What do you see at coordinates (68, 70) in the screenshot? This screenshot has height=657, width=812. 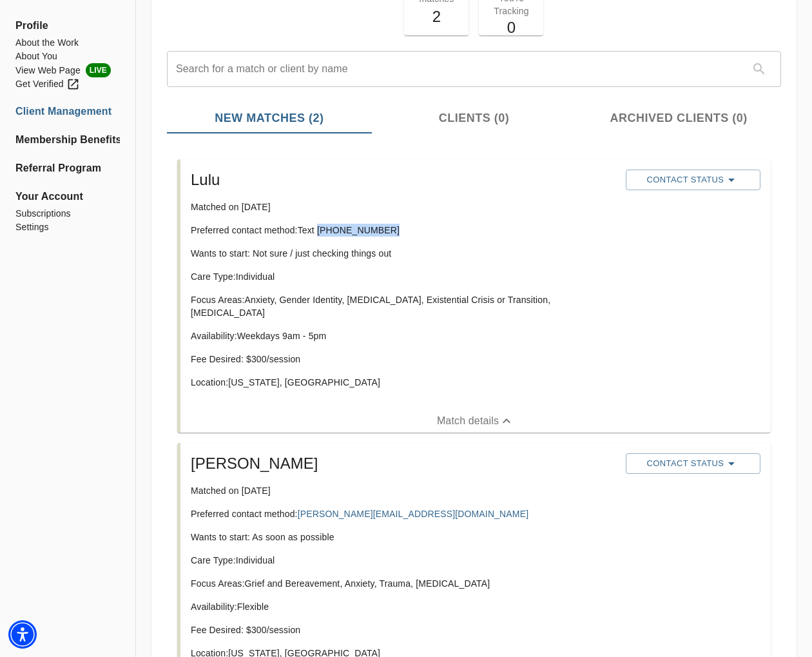 I see `li: View Web Page` at bounding box center [68, 70].